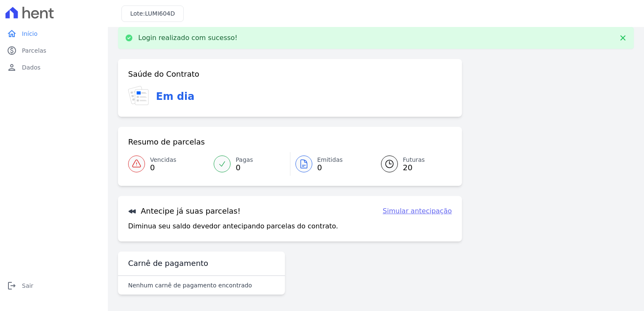 The height and width of the screenshot is (311, 644). What do you see at coordinates (244, 159) in the screenshot?
I see `span: Pagas` at bounding box center [244, 159].